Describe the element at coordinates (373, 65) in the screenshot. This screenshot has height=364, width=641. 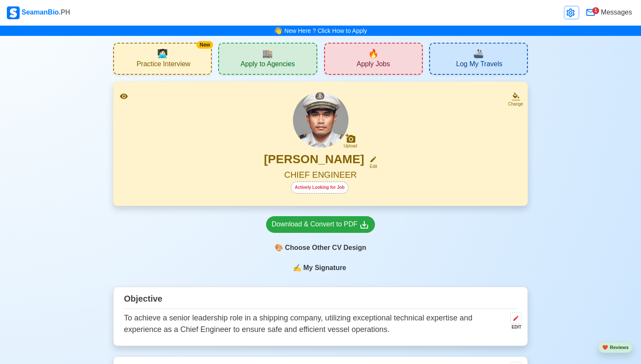
I see `span: Apply Jobs` at that location.